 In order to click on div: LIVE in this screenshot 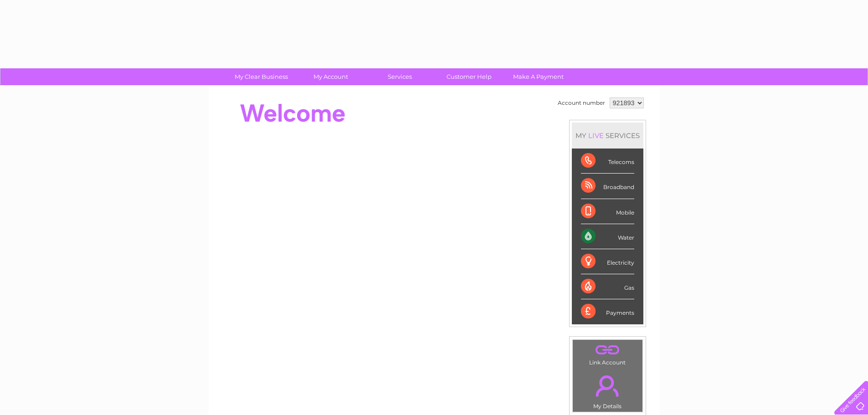, I will do `click(596, 135)`.